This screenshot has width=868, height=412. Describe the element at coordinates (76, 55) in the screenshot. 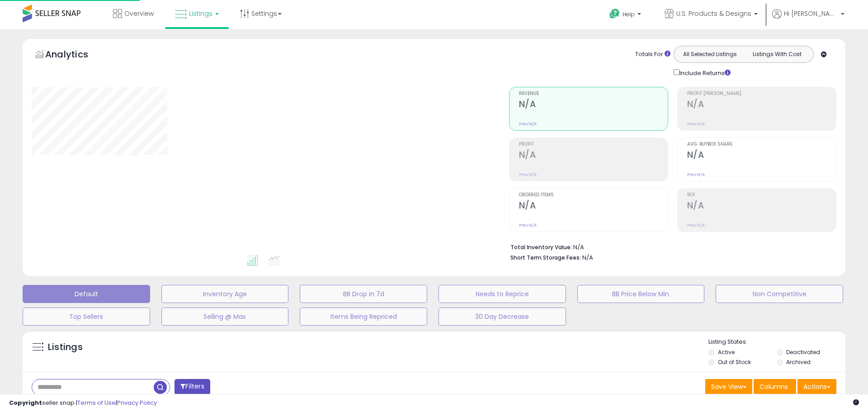

I see `h5: Analytics` at that location.